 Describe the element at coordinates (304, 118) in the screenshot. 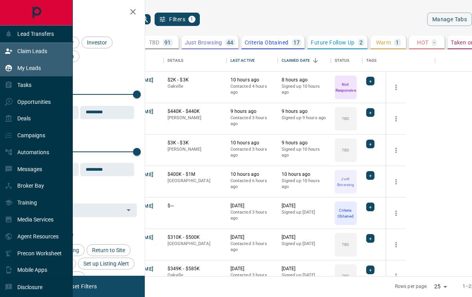

I see `p: Signed up 9 hours ago` at that location.